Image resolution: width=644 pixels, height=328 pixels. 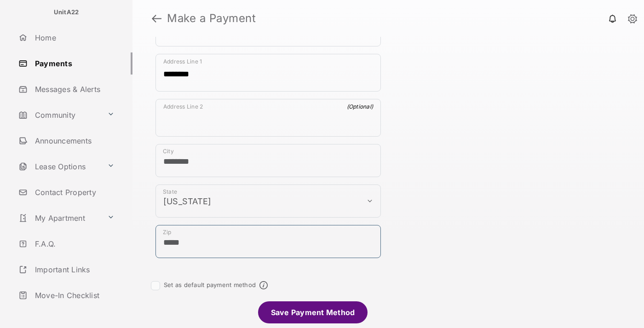 I want to click on div: payment_method_screening[postal_addresses][postalCode], so click(x=268, y=242).